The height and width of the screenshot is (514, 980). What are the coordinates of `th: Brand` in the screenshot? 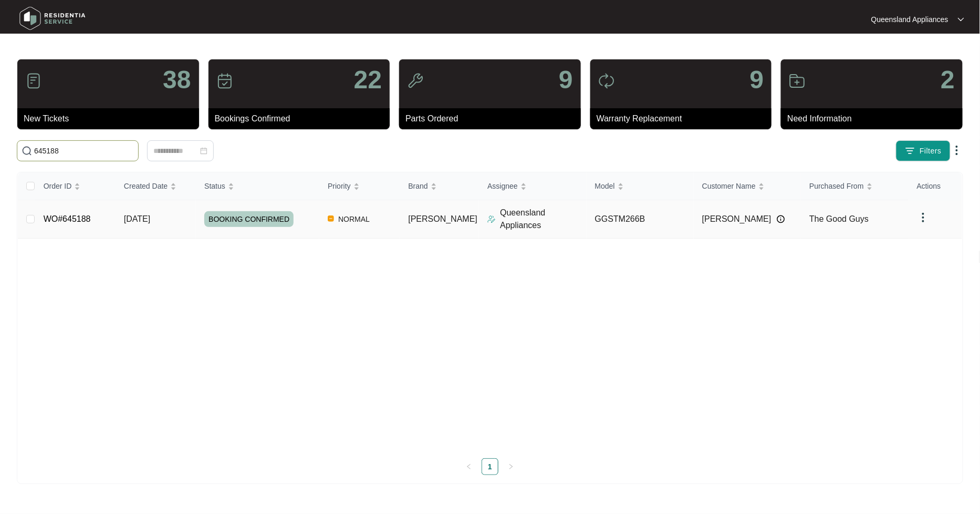 It's located at (439, 186).